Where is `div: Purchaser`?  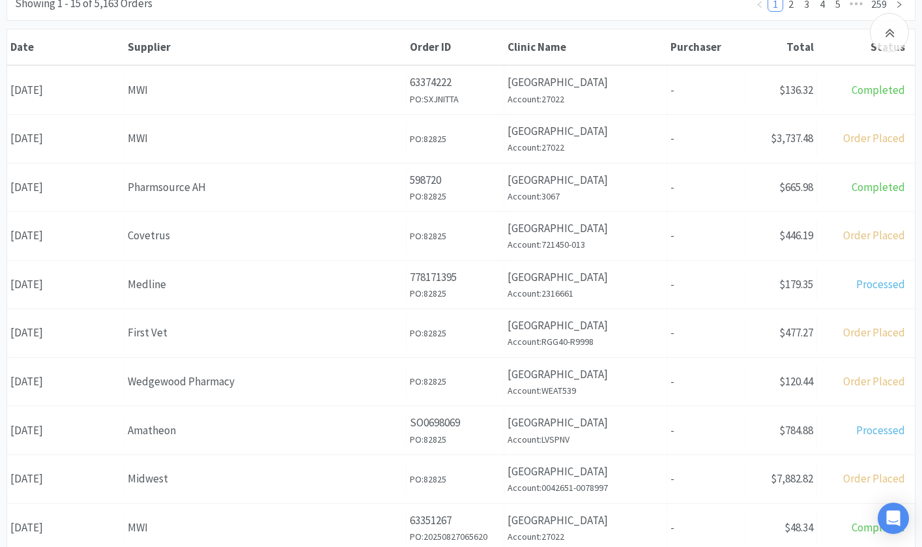
div: Purchaser is located at coordinates (706, 47).